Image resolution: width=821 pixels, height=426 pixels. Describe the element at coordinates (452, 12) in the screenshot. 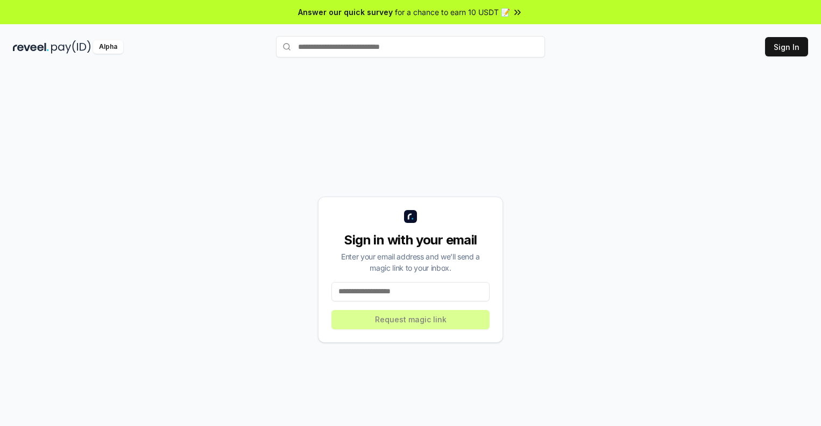

I see `span: for a chance to earn 10 USDT 📝` at that location.